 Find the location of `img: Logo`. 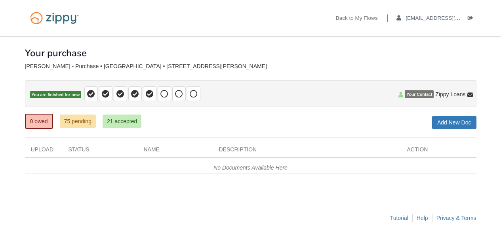

img: Logo is located at coordinates (54, 18).